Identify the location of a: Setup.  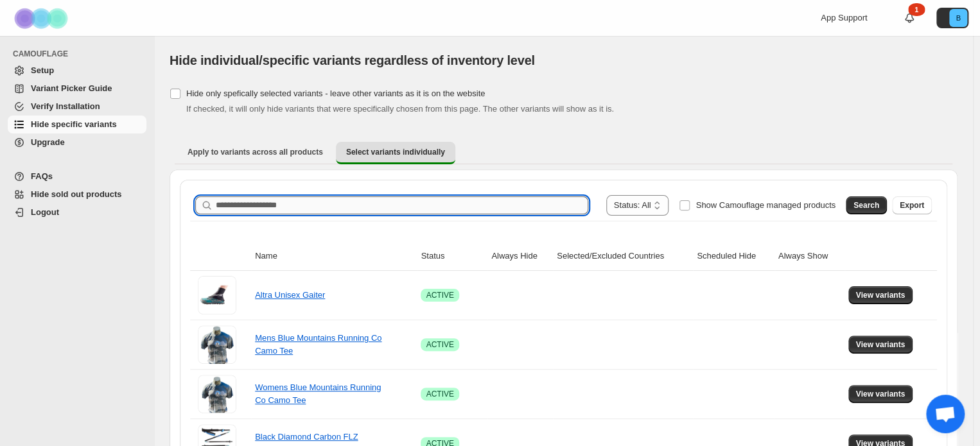
(77, 70).